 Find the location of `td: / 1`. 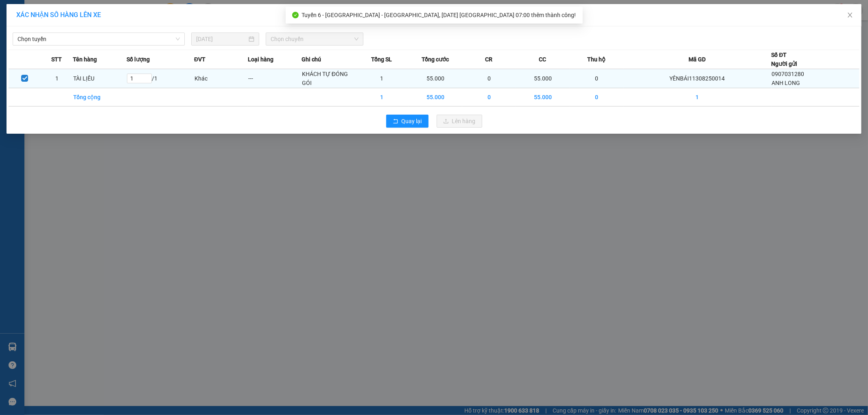

td: / 1 is located at coordinates (160, 78).